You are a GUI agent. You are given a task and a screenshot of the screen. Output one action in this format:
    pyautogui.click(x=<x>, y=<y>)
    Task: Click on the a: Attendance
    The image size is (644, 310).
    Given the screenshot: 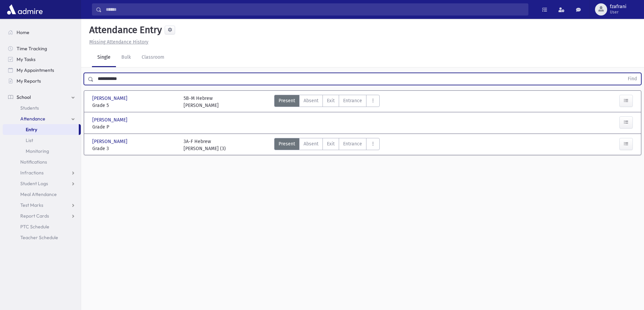 What is the action you would take?
    pyautogui.click(x=42, y=119)
    